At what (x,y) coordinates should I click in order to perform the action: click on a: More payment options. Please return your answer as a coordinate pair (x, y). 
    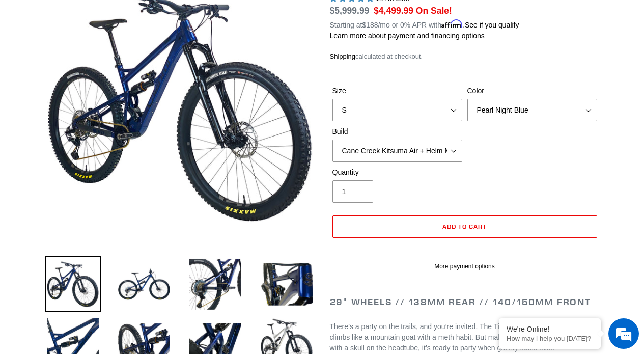
    Looking at the image, I should click on (465, 266).